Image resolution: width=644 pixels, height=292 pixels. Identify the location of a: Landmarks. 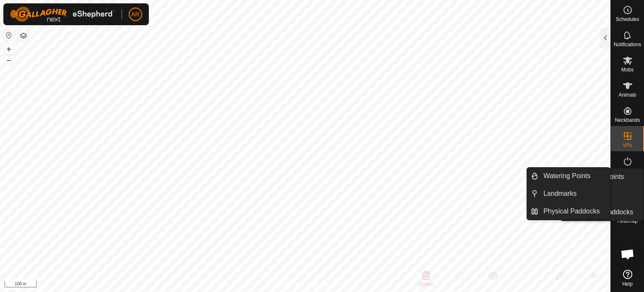
(574, 194).